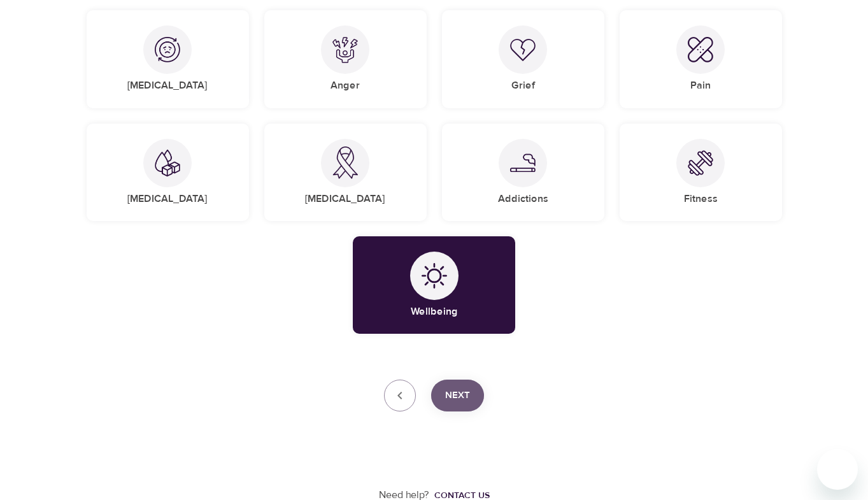  Describe the element at coordinates (457, 396) in the screenshot. I see `span: Next` at that location.